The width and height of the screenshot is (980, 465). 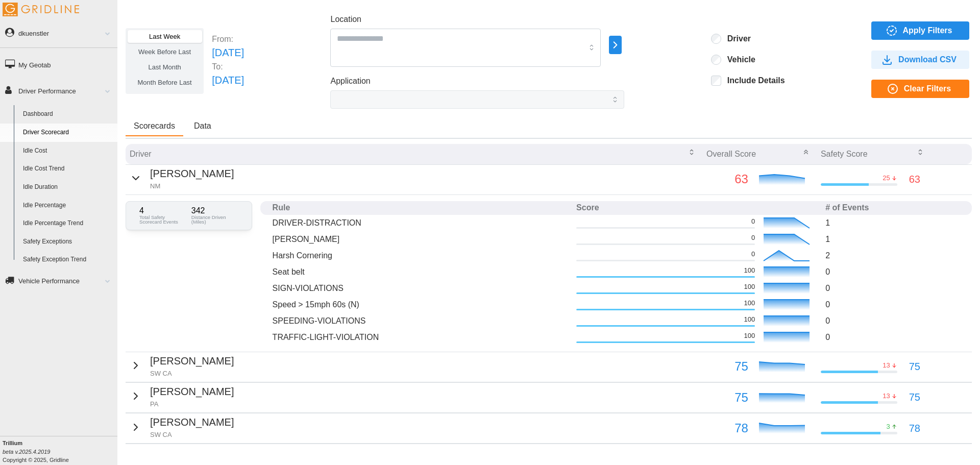 What do you see at coordinates (68, 187) in the screenshot?
I see `a: Idle Duration` at bounding box center [68, 187].